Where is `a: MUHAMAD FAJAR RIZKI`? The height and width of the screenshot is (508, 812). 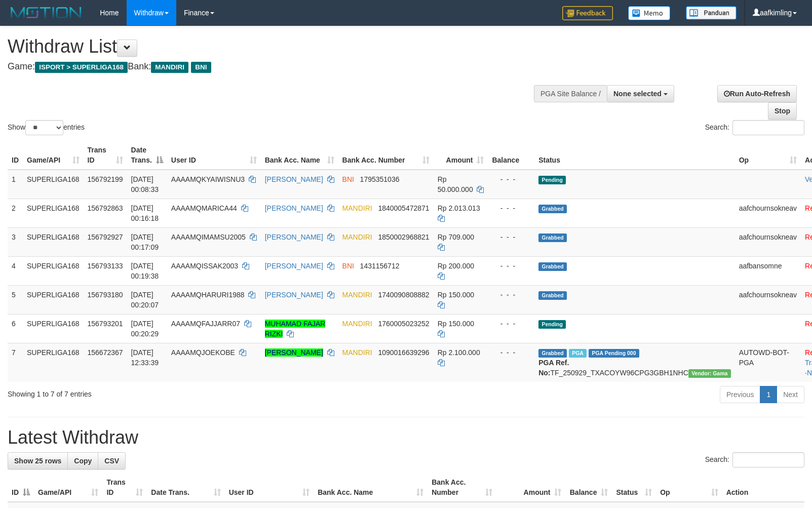 a: MUHAMAD FAJAR RIZKI is located at coordinates (295, 329).